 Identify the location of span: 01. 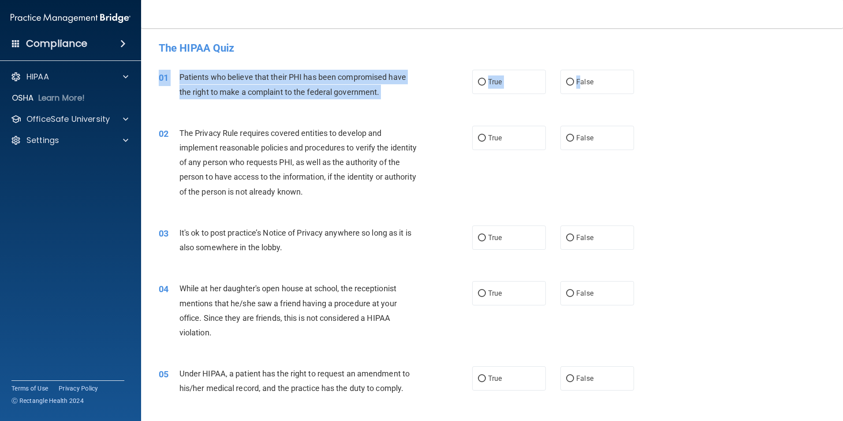
(164, 78).